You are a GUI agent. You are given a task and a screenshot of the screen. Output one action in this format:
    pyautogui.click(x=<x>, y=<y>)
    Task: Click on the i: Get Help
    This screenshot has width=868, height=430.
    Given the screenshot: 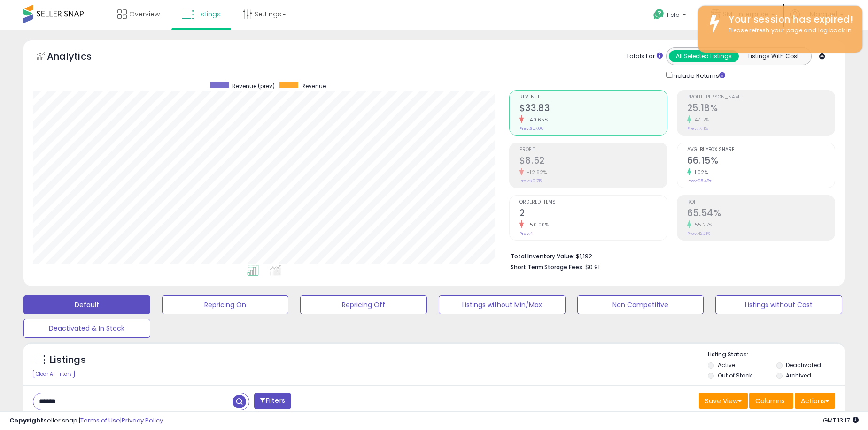 What is the action you would take?
    pyautogui.click(x=658, y=14)
    